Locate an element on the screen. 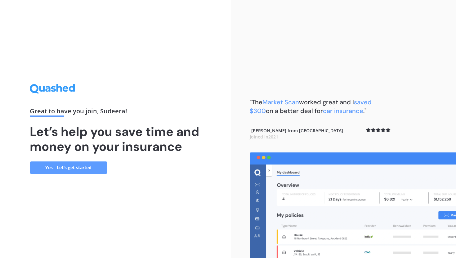  b: "The worked great and I on a better deal for ." is located at coordinates (311, 106).